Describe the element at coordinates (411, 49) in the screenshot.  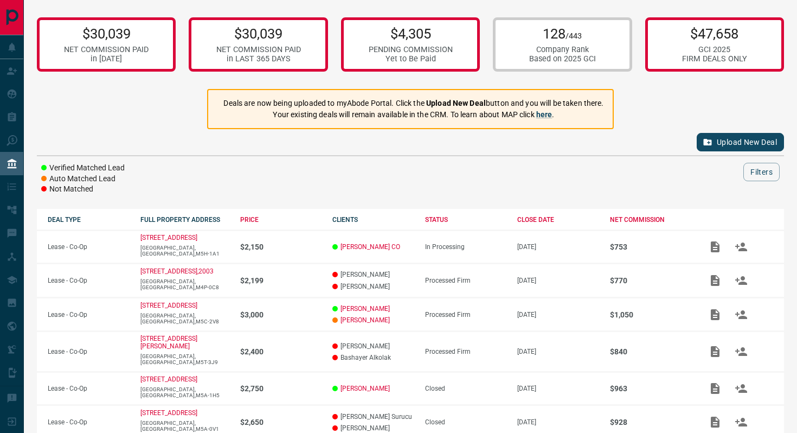
I see `div: PENDING COMMISSION` at that location.